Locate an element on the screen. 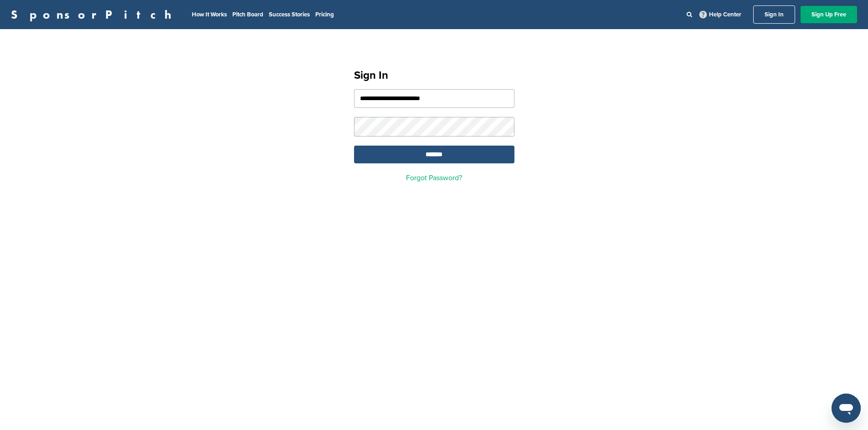 This screenshot has height=430, width=868. a: SponsorPitch is located at coordinates (94, 15).